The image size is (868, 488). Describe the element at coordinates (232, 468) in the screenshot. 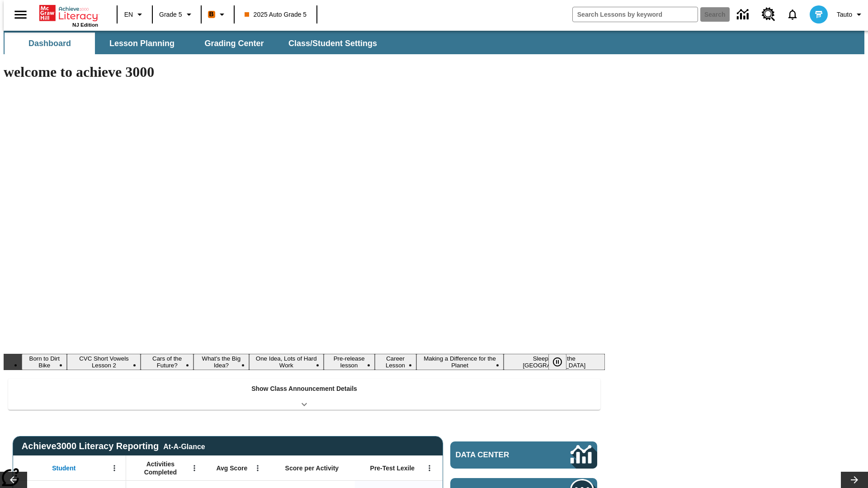

I see `span: Avg Score` at that location.